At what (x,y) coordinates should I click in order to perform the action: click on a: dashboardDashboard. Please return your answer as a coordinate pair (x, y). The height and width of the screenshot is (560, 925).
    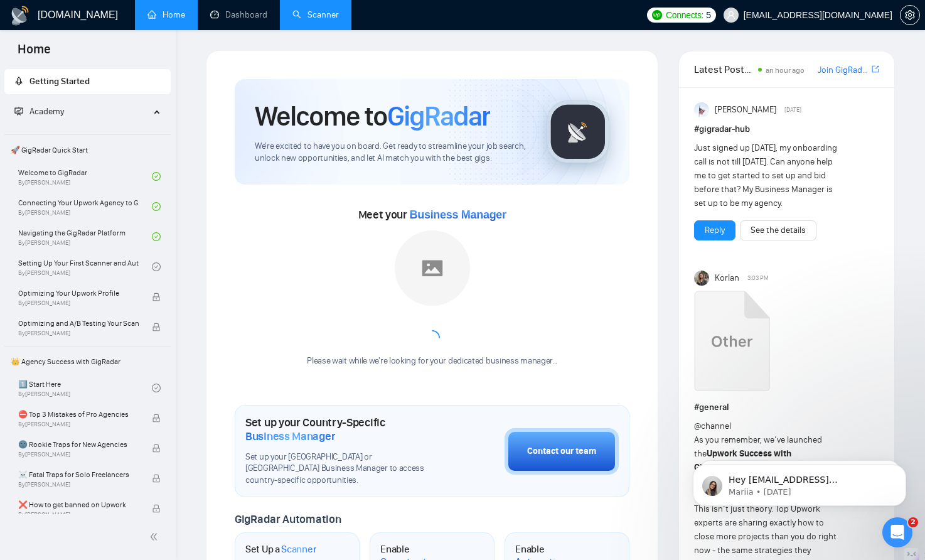
    Looking at the image, I should click on (238, 14).